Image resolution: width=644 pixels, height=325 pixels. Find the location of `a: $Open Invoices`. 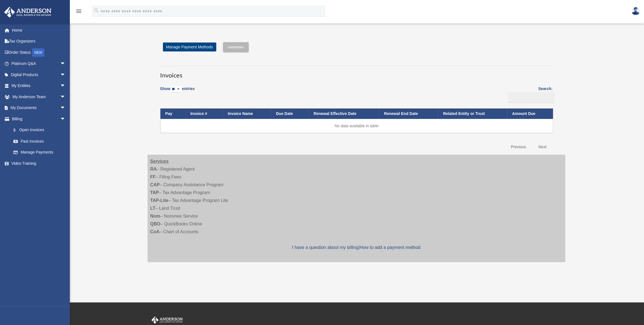

a: $Open Invoices is located at coordinates (38, 130).